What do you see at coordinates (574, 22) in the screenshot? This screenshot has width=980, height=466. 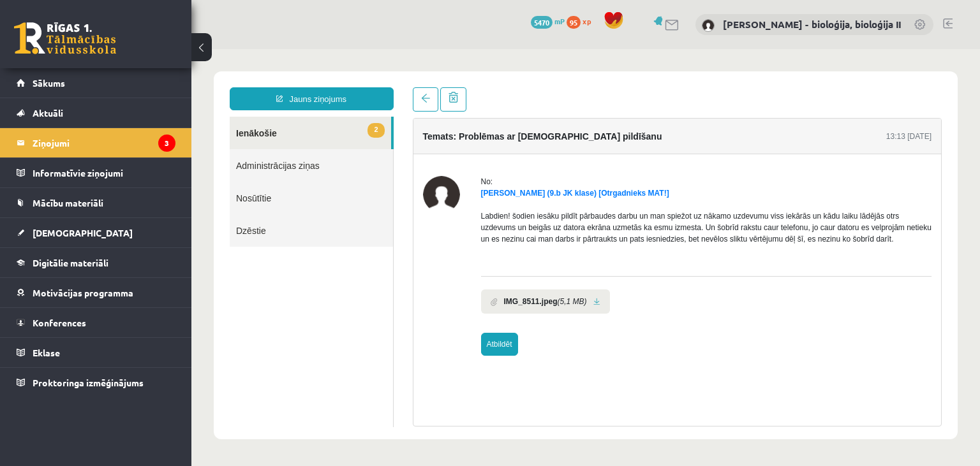 I see `span: 95` at bounding box center [574, 22].